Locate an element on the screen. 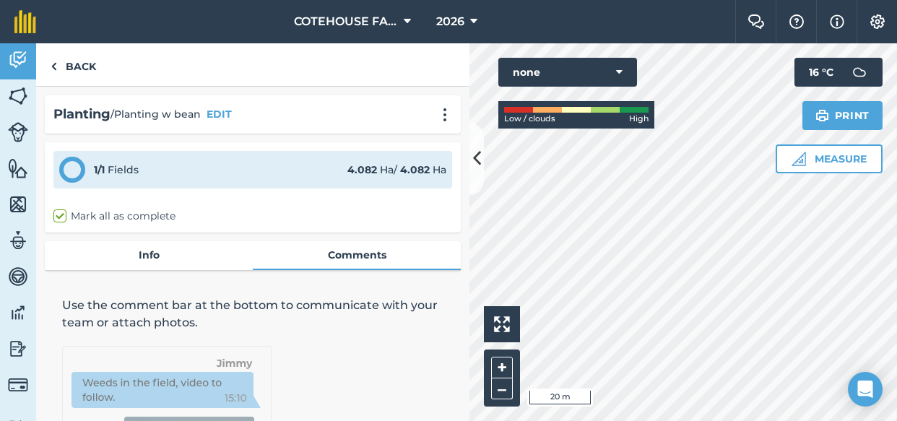 The image size is (897, 421). div: Ha / Ha is located at coordinates (396, 170).